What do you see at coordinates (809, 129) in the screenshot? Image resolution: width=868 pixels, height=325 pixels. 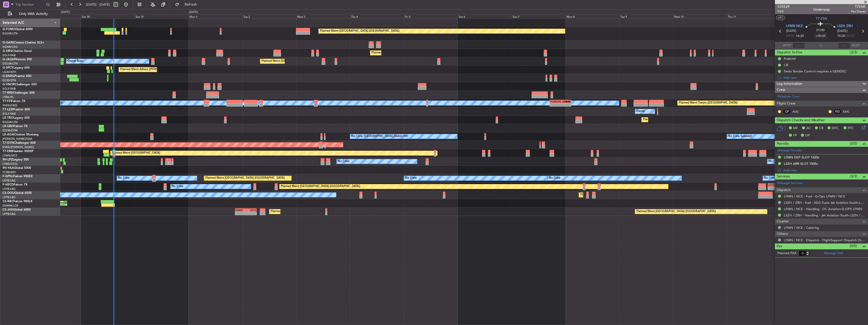 I see `span: AC` at bounding box center [809, 129].